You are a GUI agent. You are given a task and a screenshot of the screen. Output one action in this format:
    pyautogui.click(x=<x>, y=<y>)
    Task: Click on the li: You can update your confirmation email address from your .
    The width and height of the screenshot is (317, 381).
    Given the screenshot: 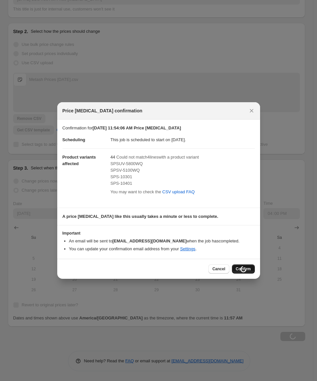 What is the action you would take?
    pyautogui.click(x=162, y=249)
    